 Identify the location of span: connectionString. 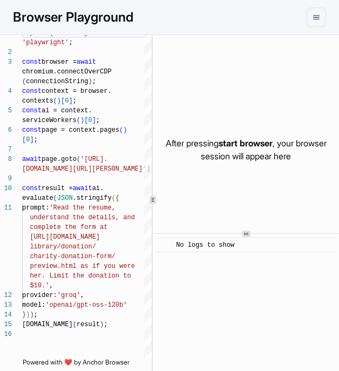
(57, 82).